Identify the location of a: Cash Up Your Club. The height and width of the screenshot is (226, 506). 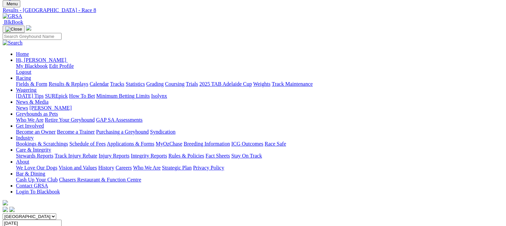
(37, 180).